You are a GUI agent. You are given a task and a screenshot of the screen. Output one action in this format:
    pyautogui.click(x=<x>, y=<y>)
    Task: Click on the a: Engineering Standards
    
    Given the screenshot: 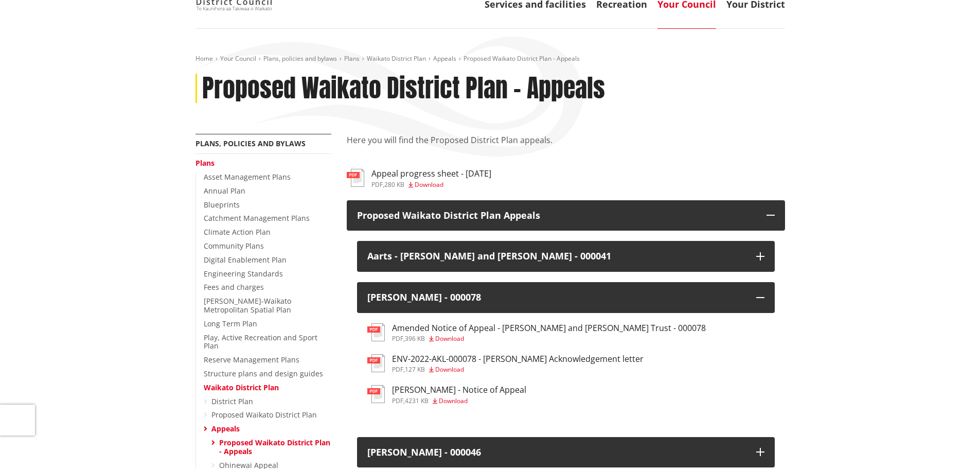 What is the action you would take?
    pyautogui.click(x=244, y=273)
    